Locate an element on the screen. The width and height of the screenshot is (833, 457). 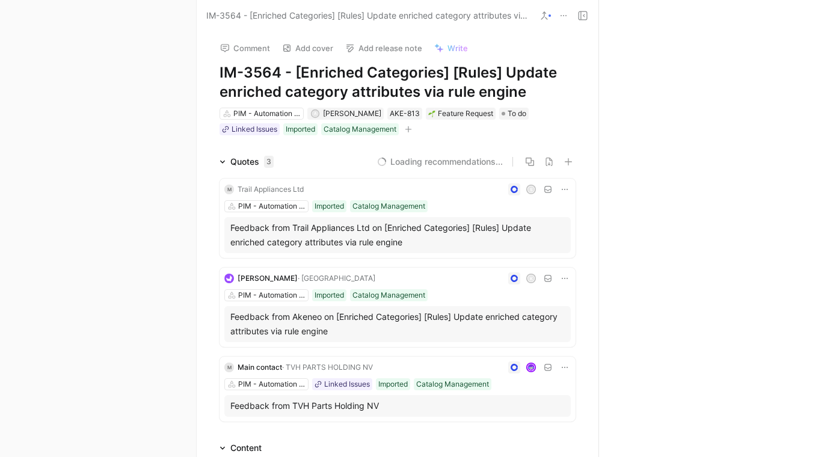
img: logo is located at coordinates (229, 279).